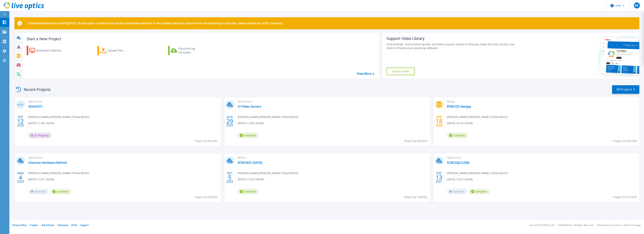  I want to click on a: Download Collector, so click(47, 50).